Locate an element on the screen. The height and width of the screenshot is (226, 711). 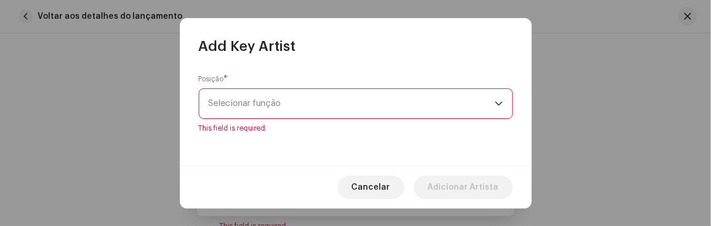
span: Cancelar is located at coordinates (371, 188).